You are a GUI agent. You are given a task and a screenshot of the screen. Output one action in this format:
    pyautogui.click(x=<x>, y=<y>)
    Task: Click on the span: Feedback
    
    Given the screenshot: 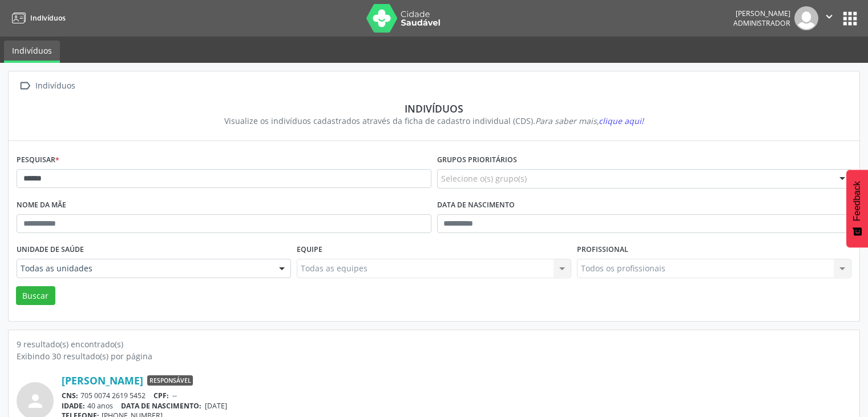 What is the action you would take?
    pyautogui.click(x=857, y=201)
    